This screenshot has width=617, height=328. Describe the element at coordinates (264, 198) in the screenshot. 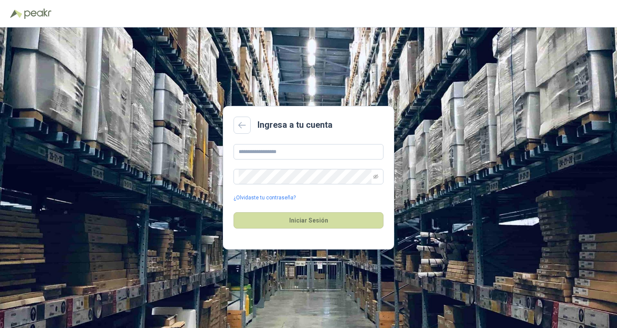

I see `a: ¿Olvidaste tu contraseña?` at that location.